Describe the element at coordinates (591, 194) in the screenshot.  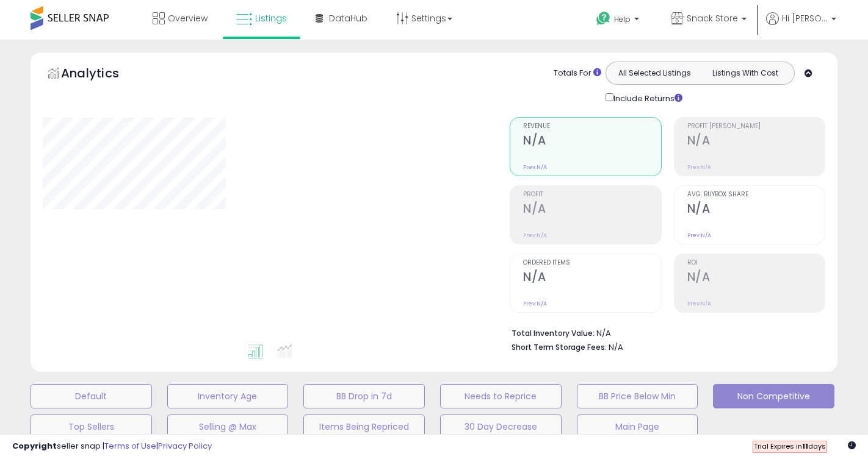
I see `span: Profit` at that location.